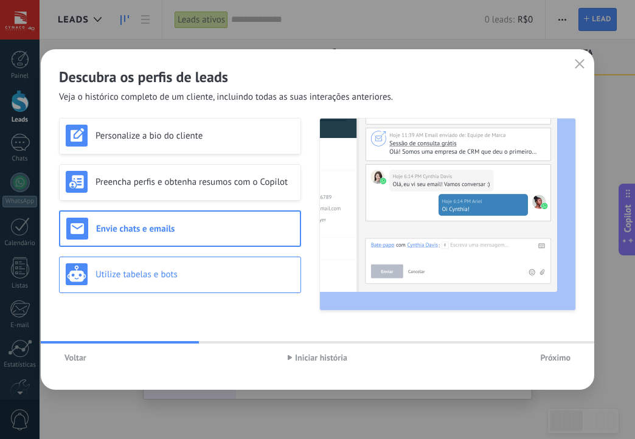 The width and height of the screenshot is (635, 439). What do you see at coordinates (75, 357) in the screenshot?
I see `span: Voltar` at bounding box center [75, 357].